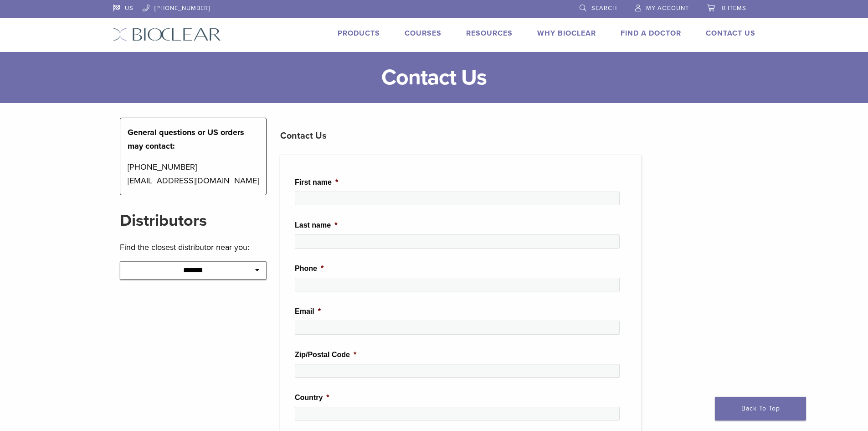  What do you see at coordinates (309, 268) in the screenshot?
I see `label: Phone` at bounding box center [309, 268].